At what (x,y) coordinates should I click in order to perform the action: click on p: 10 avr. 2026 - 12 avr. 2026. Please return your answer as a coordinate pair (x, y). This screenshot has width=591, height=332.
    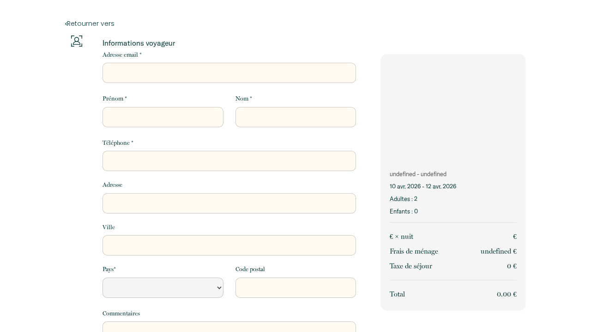
    Looking at the image, I should click on (453, 186).